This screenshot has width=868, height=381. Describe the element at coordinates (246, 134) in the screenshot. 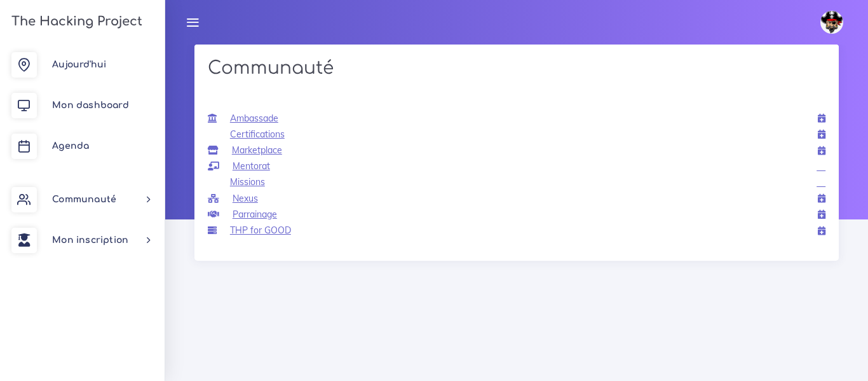

I see `span: Certifications` at that location.